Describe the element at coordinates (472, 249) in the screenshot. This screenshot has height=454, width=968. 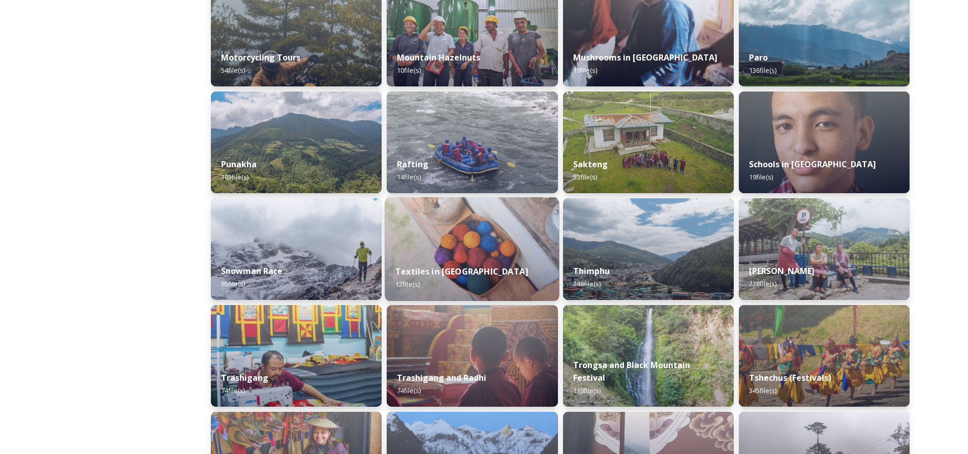
I see `img: _SCH9806.jpg` at that location.